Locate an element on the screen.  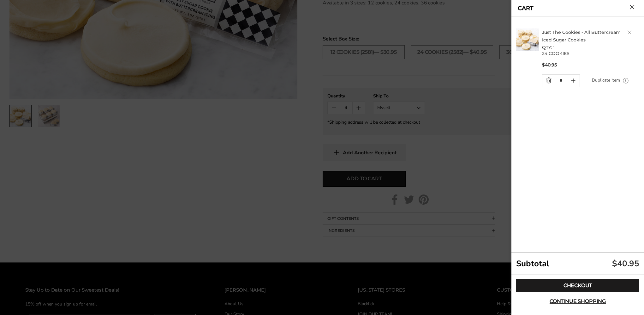
input: Quantity Input is located at coordinates (561, 80).